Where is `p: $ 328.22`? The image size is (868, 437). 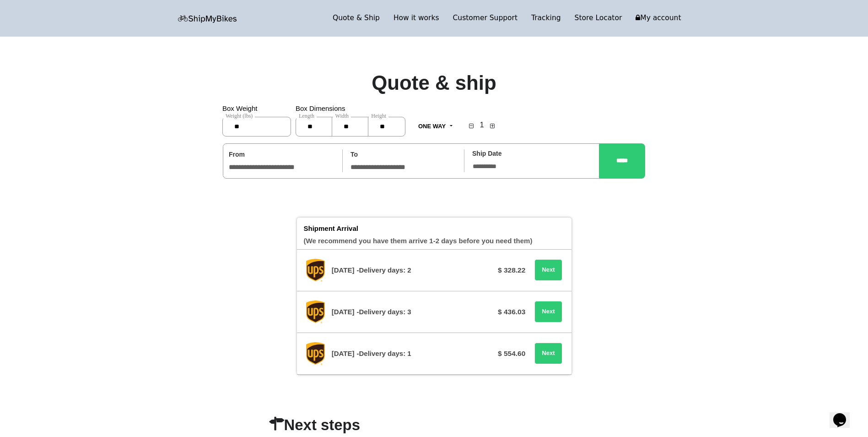
p: $ 328.22 is located at coordinates (512, 270).